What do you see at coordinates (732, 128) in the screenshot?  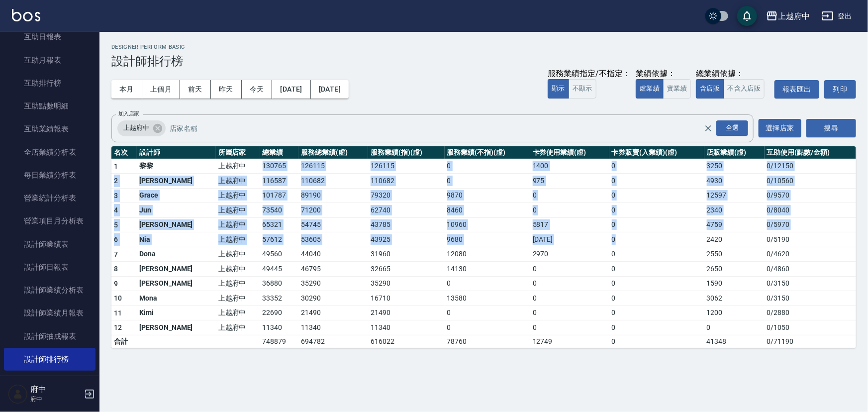 I see `div: 全選` at bounding box center [732, 128].